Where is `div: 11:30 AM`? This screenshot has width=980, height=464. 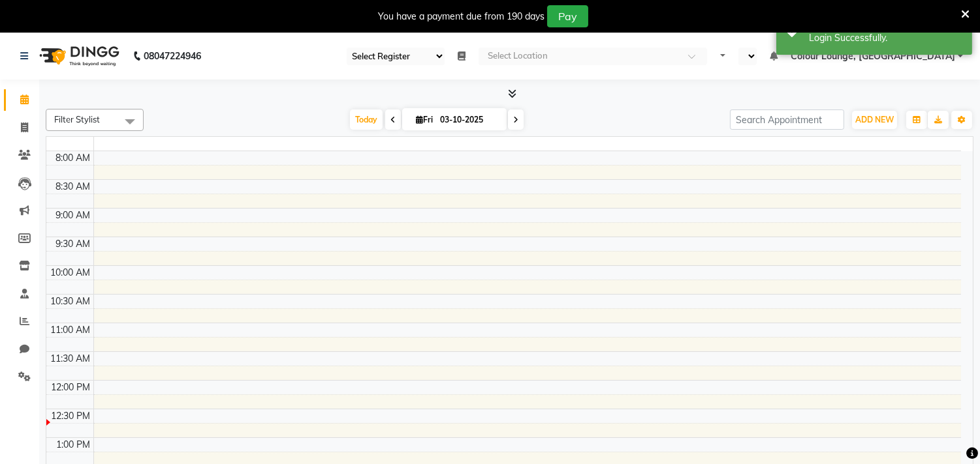 div: 11:30 AM is located at coordinates (71, 359).